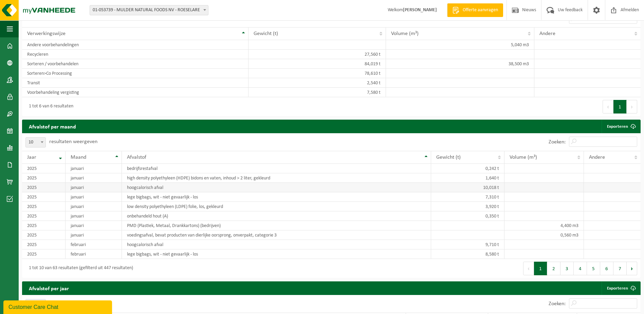  Describe the element at coordinates (46, 34) in the screenshot. I see `span: Verwerkingswijze` at that location.